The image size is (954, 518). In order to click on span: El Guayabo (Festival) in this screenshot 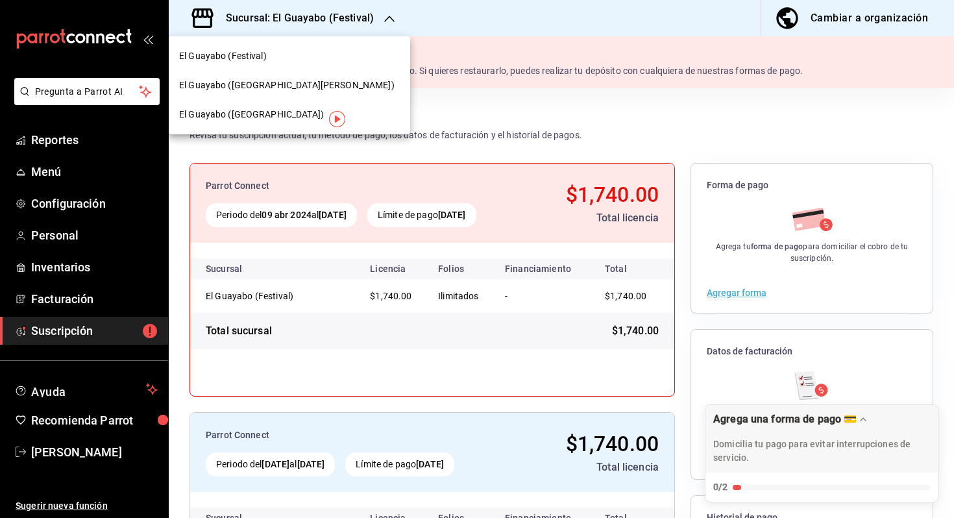, I will do `click(223, 56)`.